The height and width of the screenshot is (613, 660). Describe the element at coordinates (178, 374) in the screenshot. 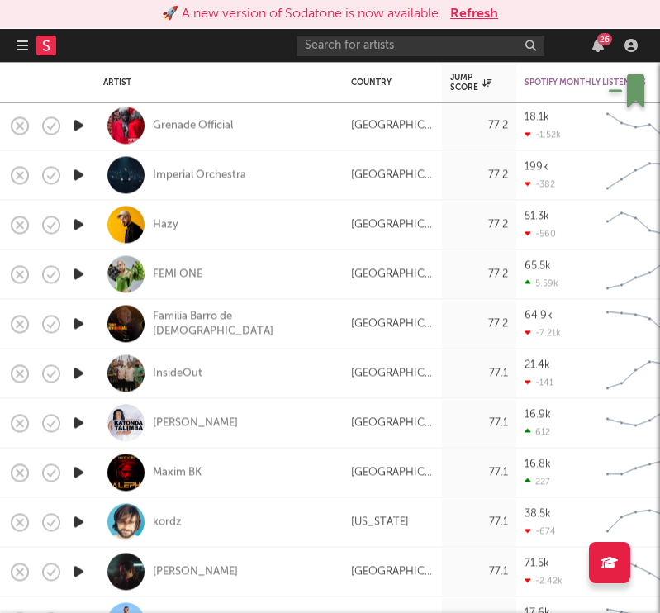

I see `div: InsideOut` at that location.